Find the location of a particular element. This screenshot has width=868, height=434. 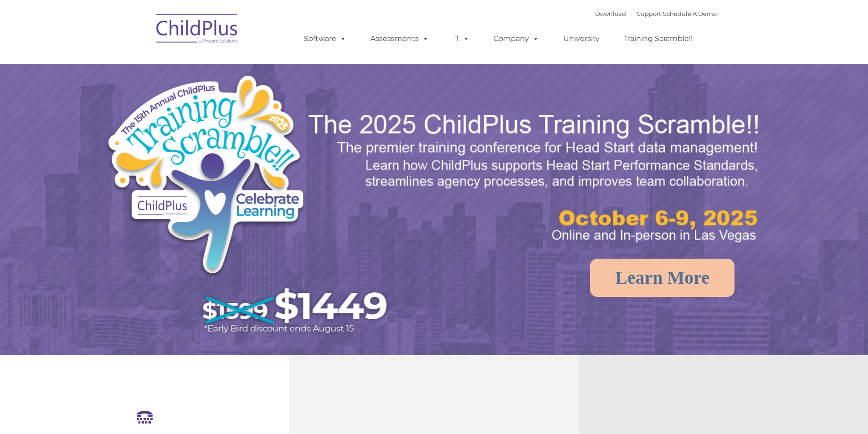

a: Company is located at coordinates (517, 39).